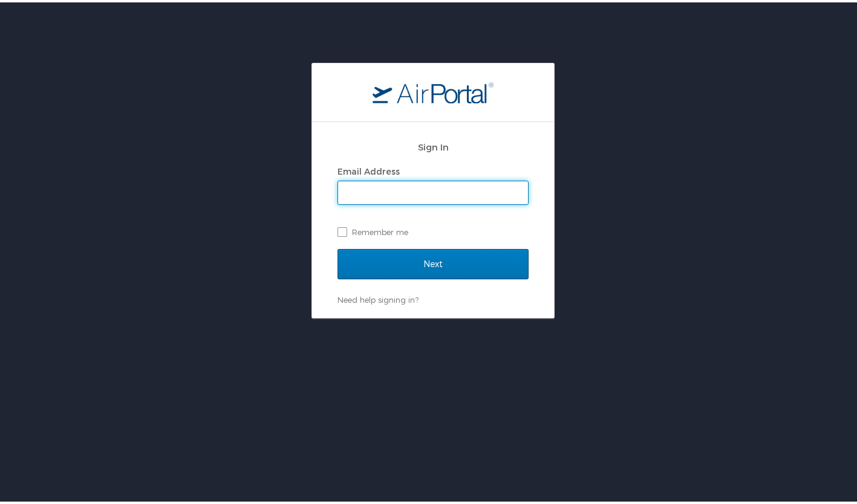 The height and width of the screenshot is (504, 857). Describe the element at coordinates (378, 297) in the screenshot. I see `a: Need help signing in?` at that location.